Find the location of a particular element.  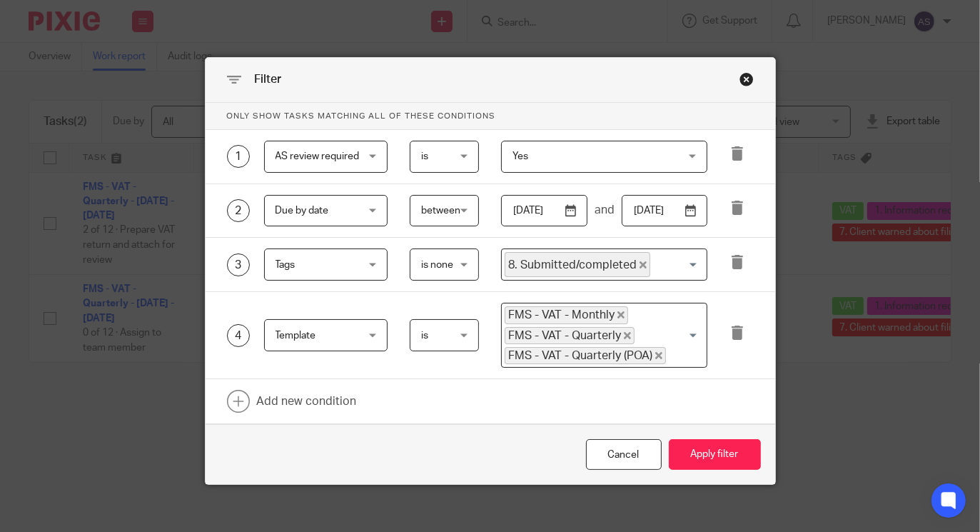

p: Only show tasks matching all of these conditions is located at coordinates (490, 116).